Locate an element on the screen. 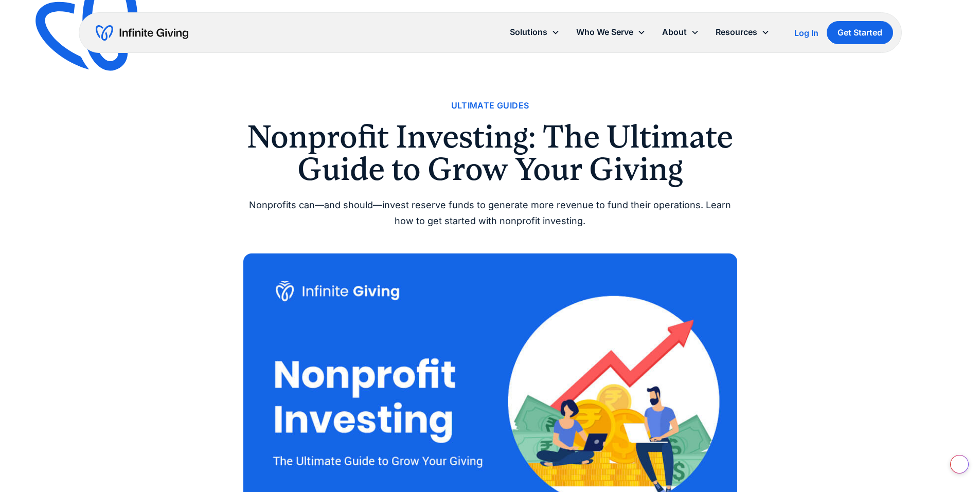 Image resolution: width=980 pixels, height=492 pixels. div: Log In is located at coordinates (806, 33).